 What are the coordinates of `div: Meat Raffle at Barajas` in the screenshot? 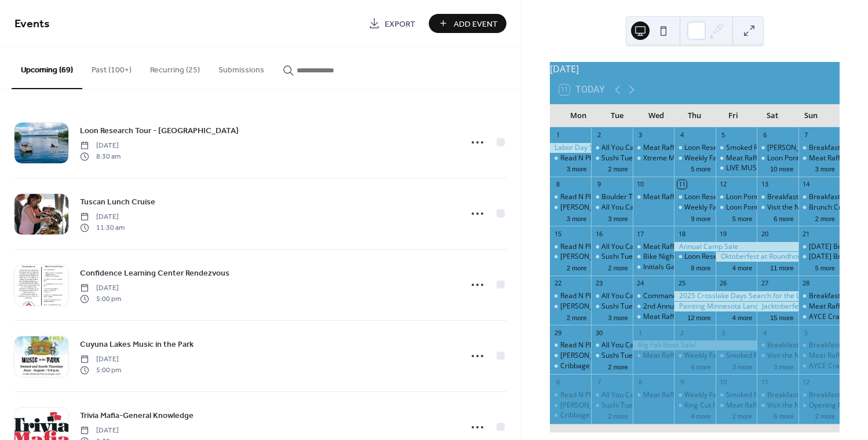 It's located at (736, 405).